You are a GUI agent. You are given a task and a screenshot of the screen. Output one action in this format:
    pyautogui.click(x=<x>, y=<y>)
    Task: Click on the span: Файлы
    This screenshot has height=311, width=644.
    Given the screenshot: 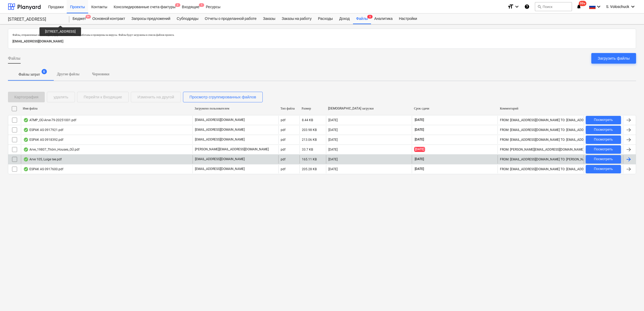 What is the action you would take?
    pyautogui.click(x=14, y=58)
    